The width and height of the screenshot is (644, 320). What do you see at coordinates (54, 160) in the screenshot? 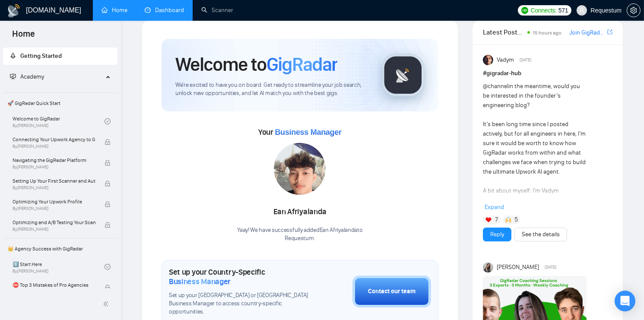
I see `span: Navigating the GigRadar Platform` at bounding box center [54, 160].